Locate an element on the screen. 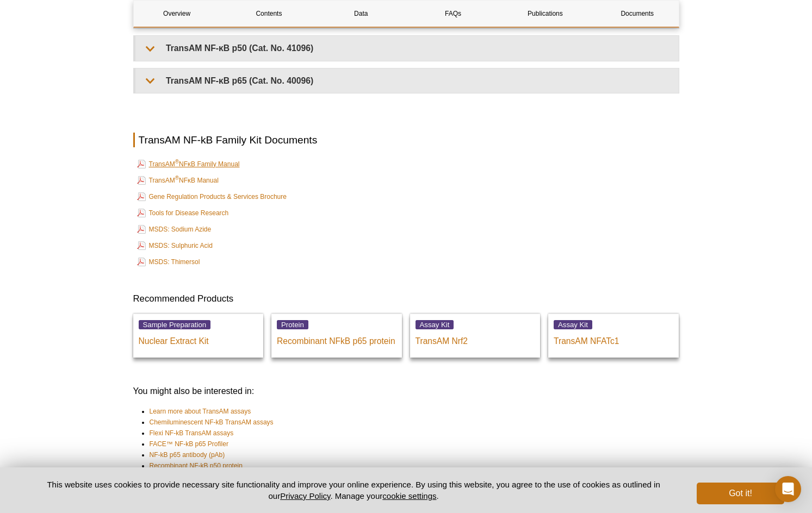 The height and width of the screenshot is (513, 812). a: FAQs is located at coordinates (452, 14).